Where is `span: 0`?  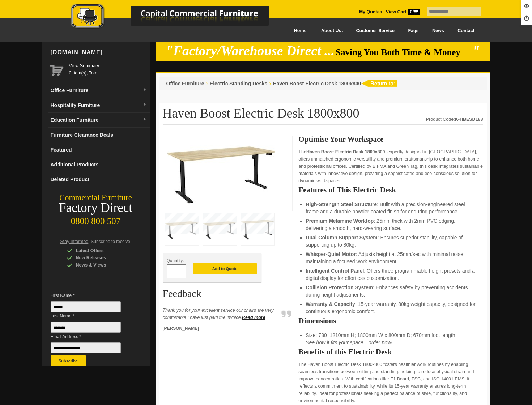 span: 0 is located at coordinates (414, 12).